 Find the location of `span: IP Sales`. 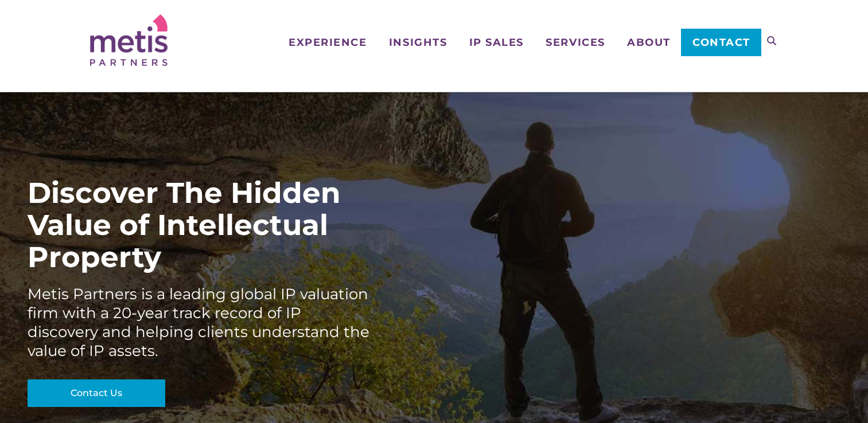

span: IP Sales is located at coordinates (496, 43).